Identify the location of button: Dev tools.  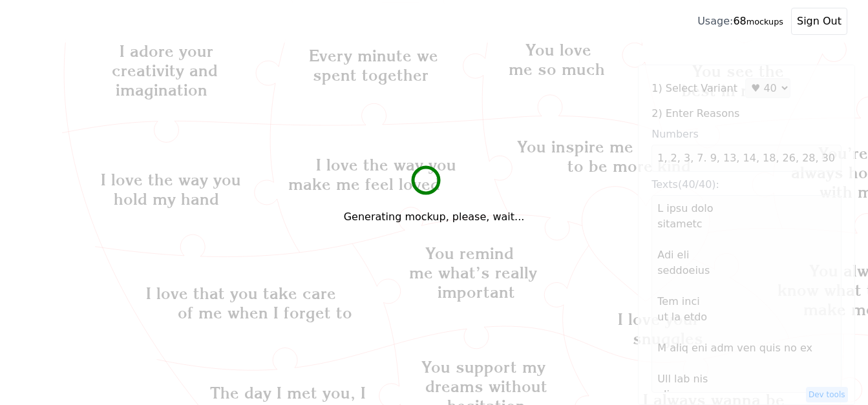
(827, 395).